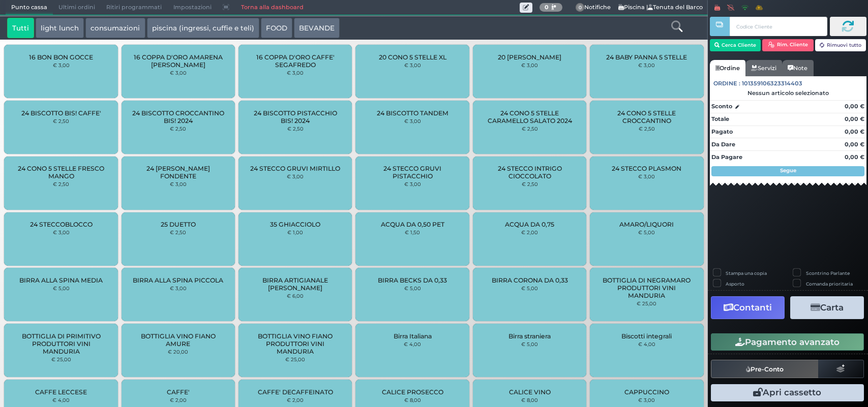 The width and height of the screenshot is (868, 407). I want to click on span: BIRRA ALLA SPINA PICCOLA, so click(178, 280).